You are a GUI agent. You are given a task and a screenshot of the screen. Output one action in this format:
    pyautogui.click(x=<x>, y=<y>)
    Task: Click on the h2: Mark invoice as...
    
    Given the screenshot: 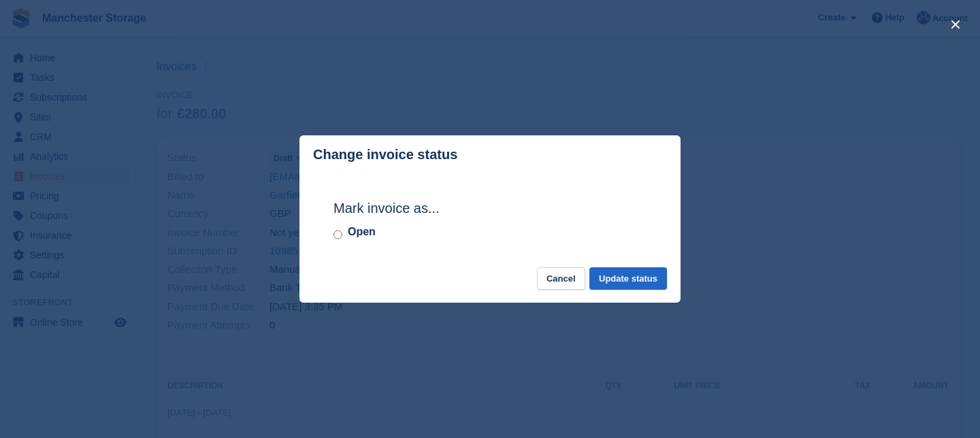 What is the action you would take?
    pyautogui.click(x=490, y=208)
    